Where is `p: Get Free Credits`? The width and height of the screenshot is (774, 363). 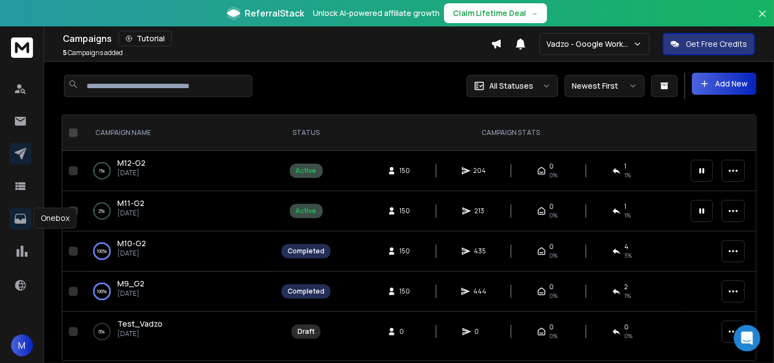 p: Get Free Credits is located at coordinates (717, 44).